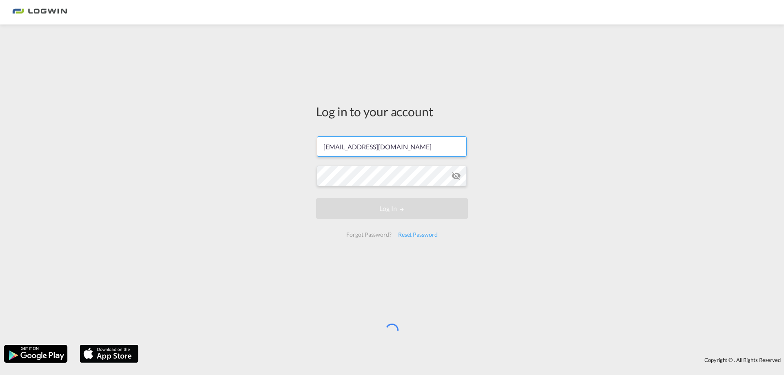  I want to click on md-icon: icon-eye-off, so click(456, 176).